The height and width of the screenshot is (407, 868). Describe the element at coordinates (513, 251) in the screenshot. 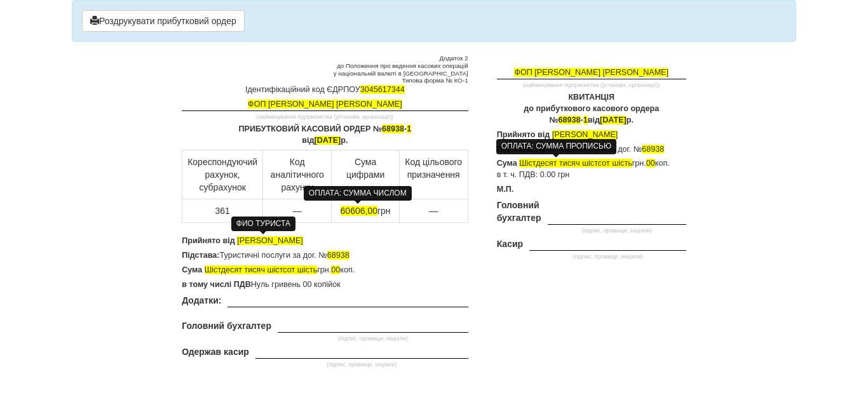

I see `th: Касир` at that location.